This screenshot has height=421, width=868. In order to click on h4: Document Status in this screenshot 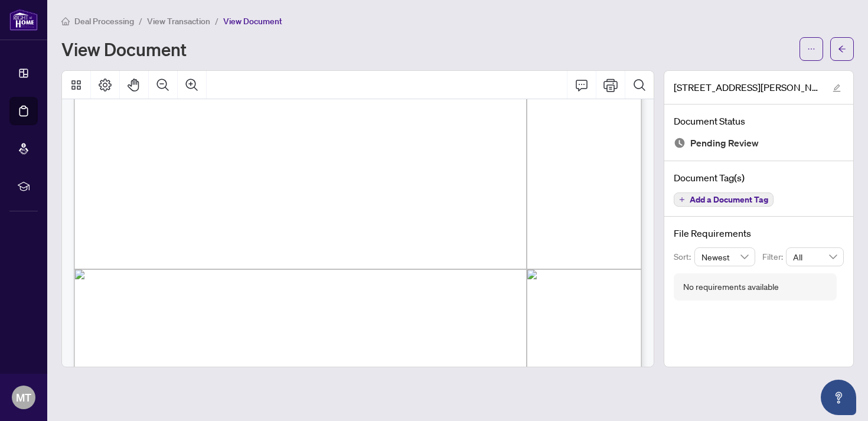, I will do `click(759, 121)`.